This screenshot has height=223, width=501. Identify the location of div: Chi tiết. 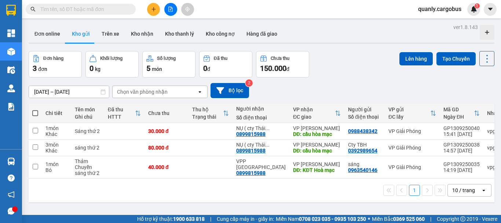
(57, 113).